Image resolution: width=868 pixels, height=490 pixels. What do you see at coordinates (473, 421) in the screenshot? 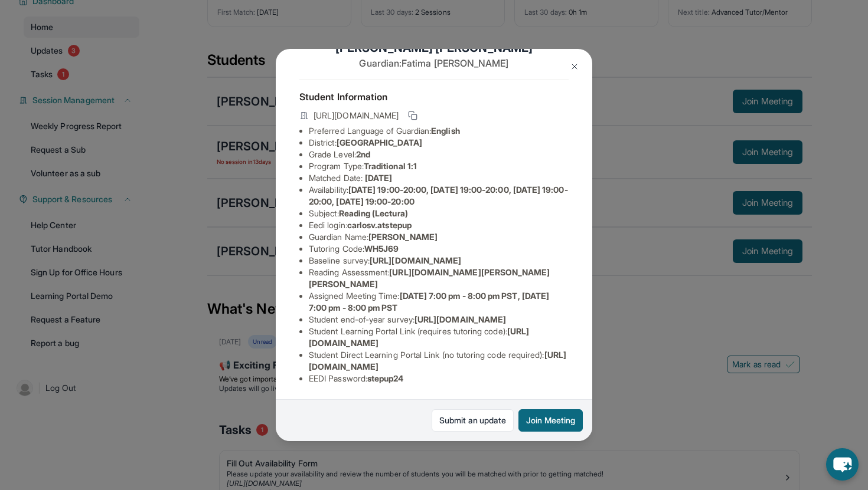
I see `a: Submit an update` at bounding box center [473, 421].